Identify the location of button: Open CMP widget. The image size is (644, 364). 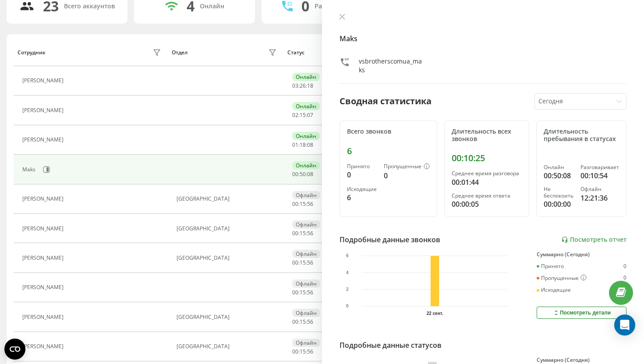
(15, 349).